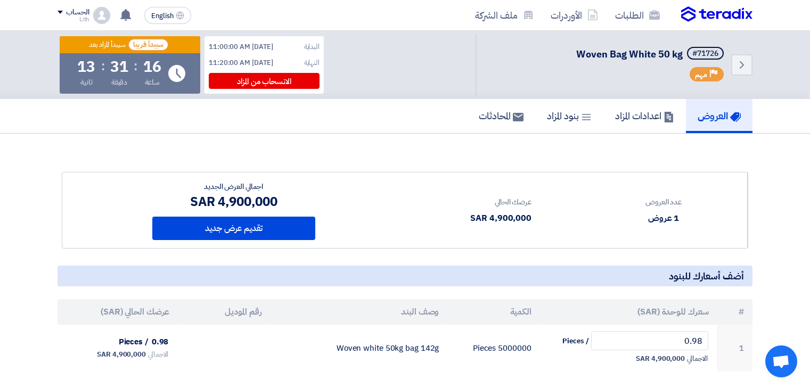 This screenshot has height=388, width=810. What do you see at coordinates (102, 15) in the screenshot?
I see `img: profile_test.png` at bounding box center [102, 15].